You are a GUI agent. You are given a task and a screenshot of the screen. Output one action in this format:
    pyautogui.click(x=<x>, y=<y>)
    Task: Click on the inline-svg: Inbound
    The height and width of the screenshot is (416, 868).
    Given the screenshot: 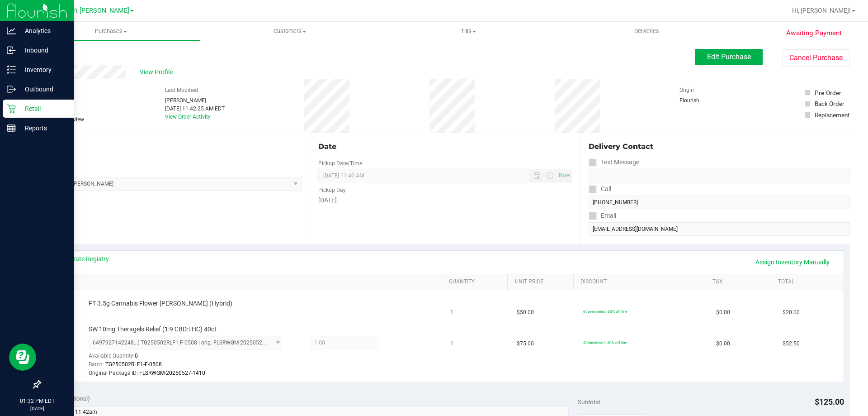 What is the action you would take?
    pyautogui.click(x=11, y=50)
    